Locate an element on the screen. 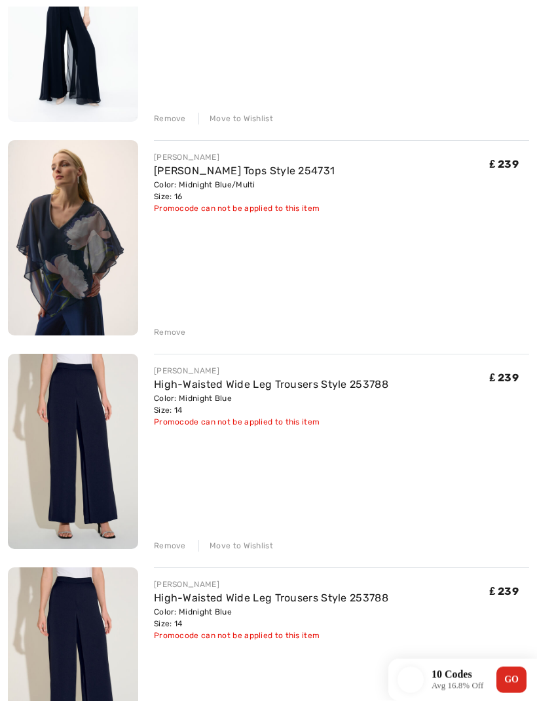 This screenshot has height=701, width=537. img: Joseph Ribkoff Tops Style 254731 is located at coordinates (73, 238).